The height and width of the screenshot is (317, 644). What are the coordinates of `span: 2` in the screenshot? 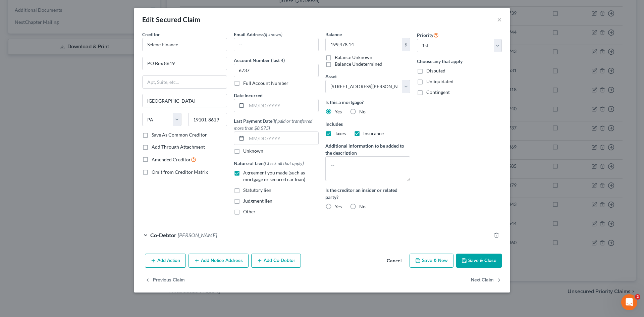 It's located at (638, 297).